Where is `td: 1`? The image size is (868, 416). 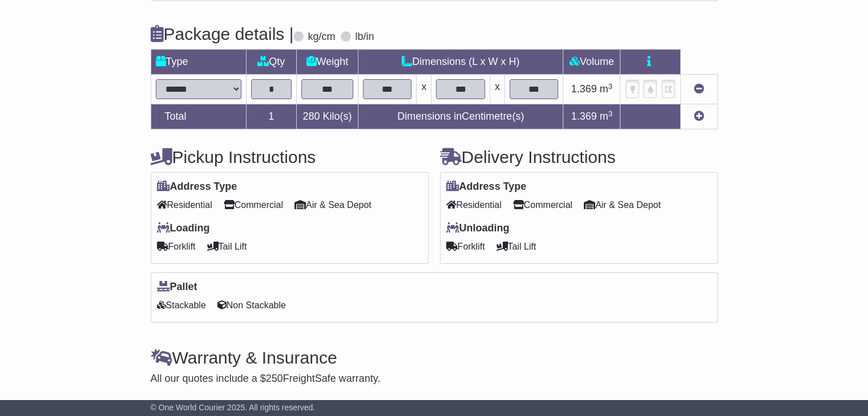
td: 1 is located at coordinates (271, 117).